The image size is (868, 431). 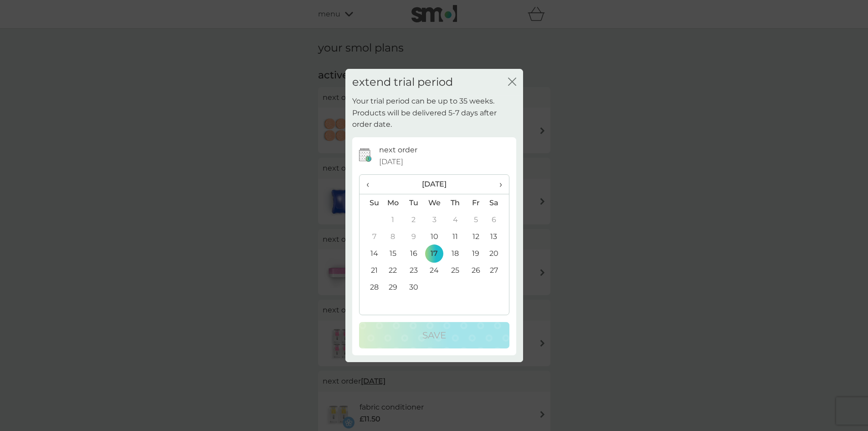 I want to click on td: 26, so click(x=476, y=270).